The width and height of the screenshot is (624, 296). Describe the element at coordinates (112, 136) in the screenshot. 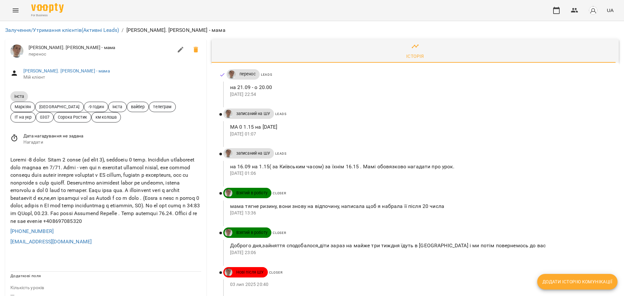

I see `span: Дата нагадування не задана` at that location.